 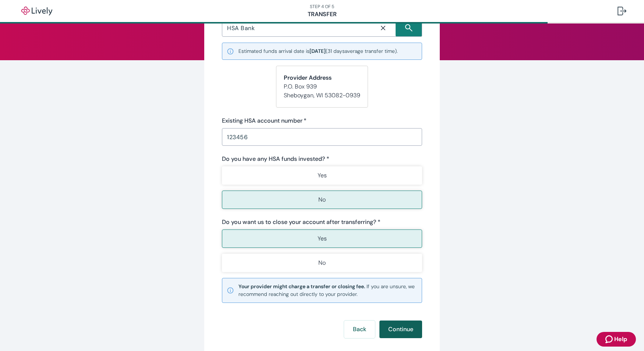 What do you see at coordinates (383, 28) in the screenshot?
I see `svg: Close icon` at bounding box center [383, 28].